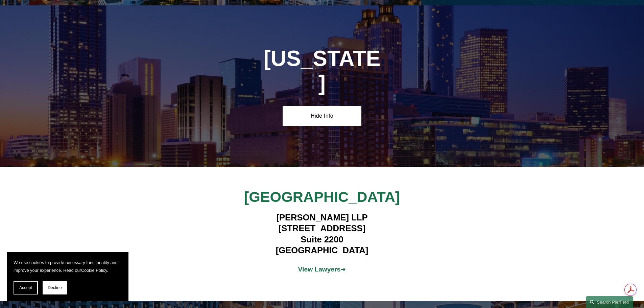 The height and width of the screenshot is (308, 644). I want to click on span: Decline, so click(55, 288).